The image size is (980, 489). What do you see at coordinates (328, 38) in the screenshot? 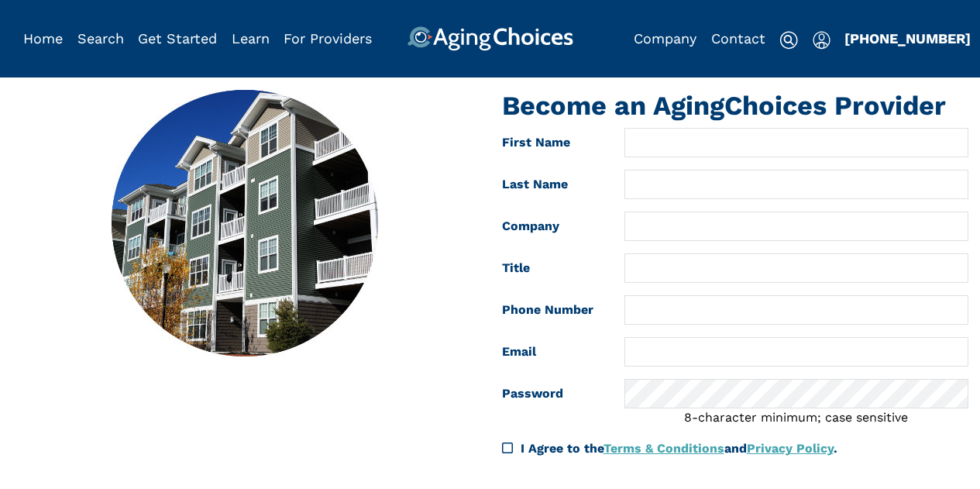
I see `a: For Providers` at bounding box center [328, 38].